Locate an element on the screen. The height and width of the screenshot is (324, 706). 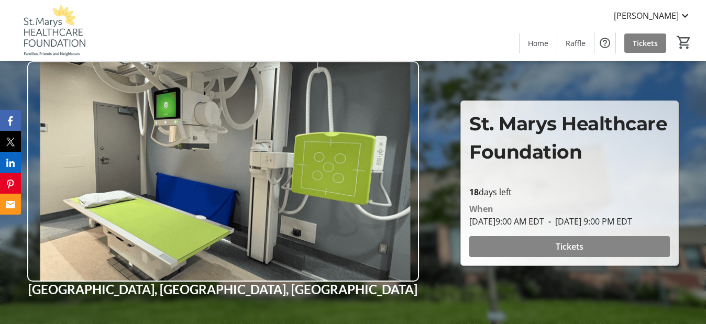
button: Cart is located at coordinates (684, 42).